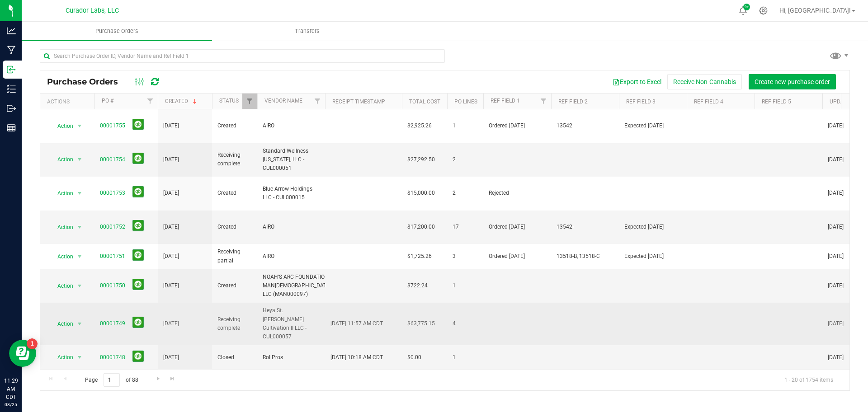 This screenshot has height=412, width=868. What do you see at coordinates (585, 126) in the screenshot?
I see `span: 13542` at bounding box center [585, 126].